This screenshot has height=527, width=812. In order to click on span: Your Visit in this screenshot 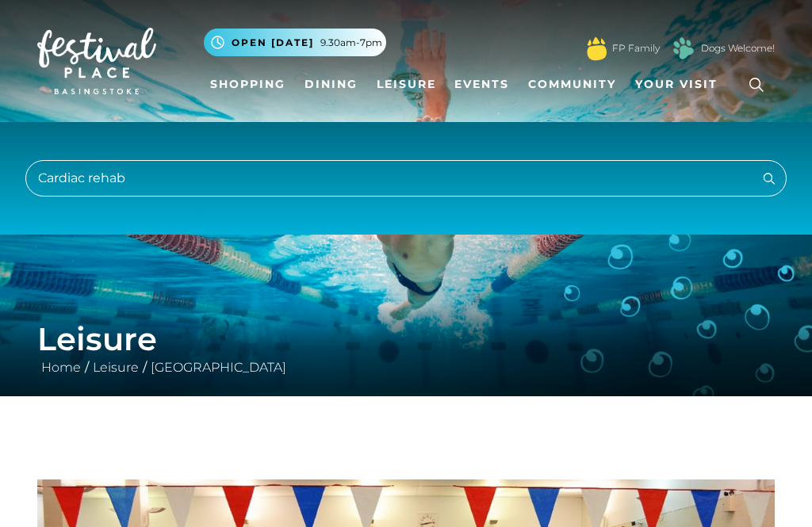, I will do `click(676, 84)`.